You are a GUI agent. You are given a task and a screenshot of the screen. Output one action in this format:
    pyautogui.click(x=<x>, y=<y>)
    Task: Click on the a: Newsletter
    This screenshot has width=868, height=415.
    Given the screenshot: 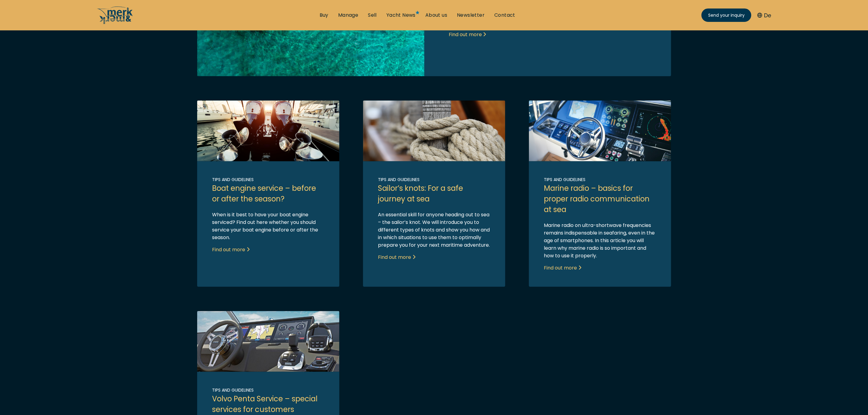 What is the action you would take?
    pyautogui.click(x=471, y=15)
    